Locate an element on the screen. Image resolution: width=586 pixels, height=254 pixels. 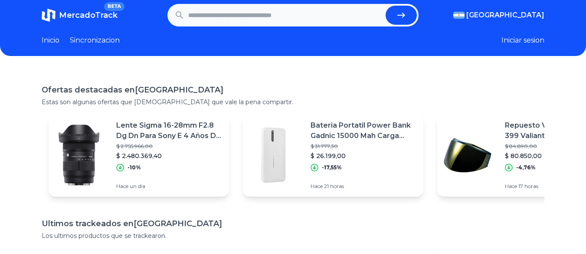
img: MercadoTrack is located at coordinates (49, 15).